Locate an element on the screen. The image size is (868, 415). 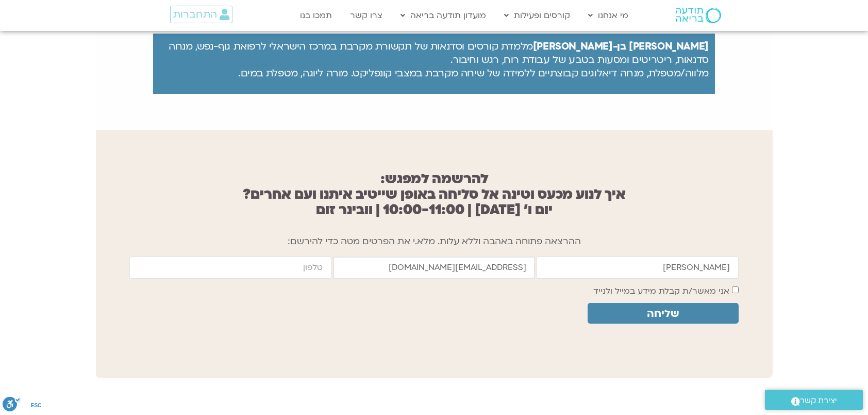
a: יצירת קשר is located at coordinates (814, 399).